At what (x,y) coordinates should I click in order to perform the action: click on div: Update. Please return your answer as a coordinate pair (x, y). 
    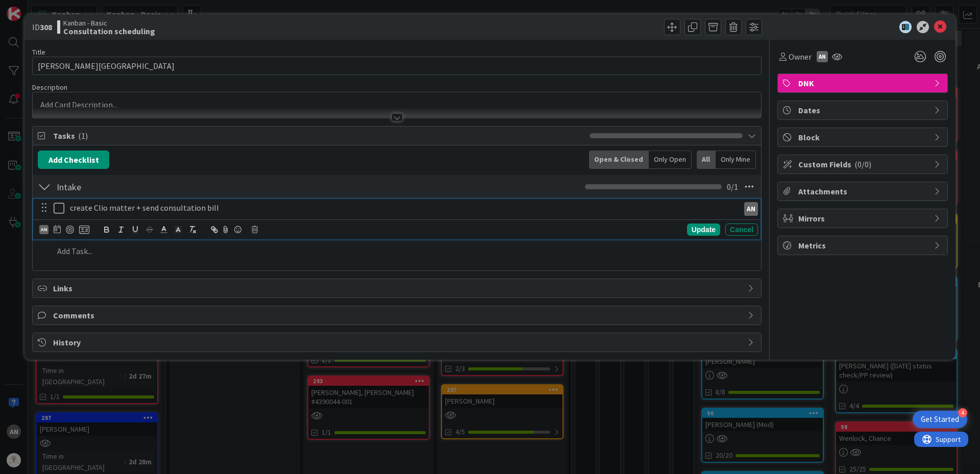
    Looking at the image, I should click on (703, 230).